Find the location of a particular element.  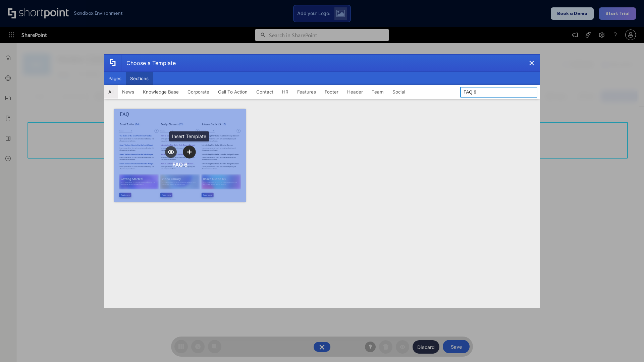

button: Features is located at coordinates (307, 92).